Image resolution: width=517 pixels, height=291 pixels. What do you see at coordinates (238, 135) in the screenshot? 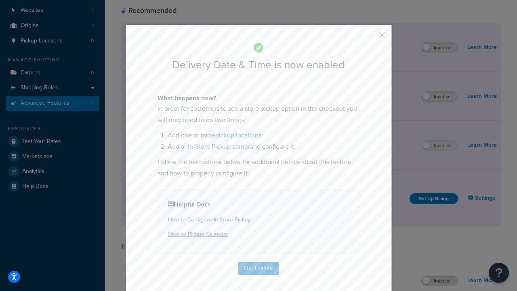
I see `a: pickup locations` at bounding box center [238, 135].